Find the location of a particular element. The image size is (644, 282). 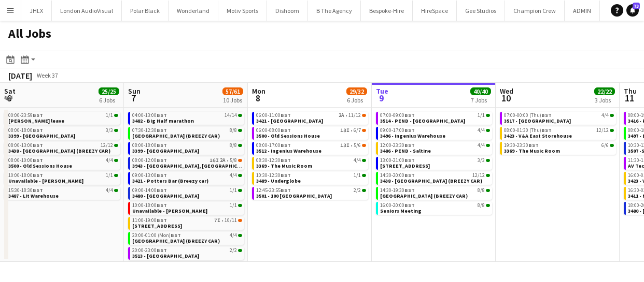

span: 3487 - Lit Warehouse is located at coordinates (33, 195).